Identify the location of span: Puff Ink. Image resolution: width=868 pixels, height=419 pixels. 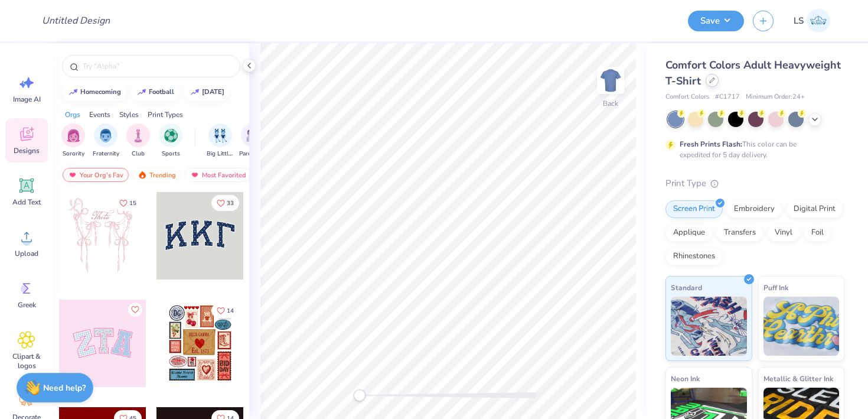
(776, 287).